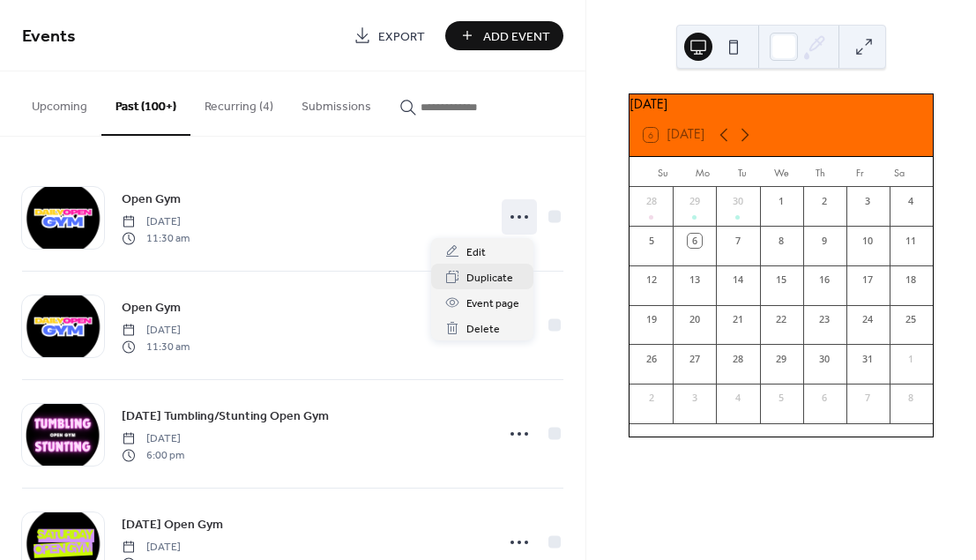 This screenshot has width=976, height=560. What do you see at coordinates (389, 35) in the screenshot?
I see `a: Export` at bounding box center [389, 35].